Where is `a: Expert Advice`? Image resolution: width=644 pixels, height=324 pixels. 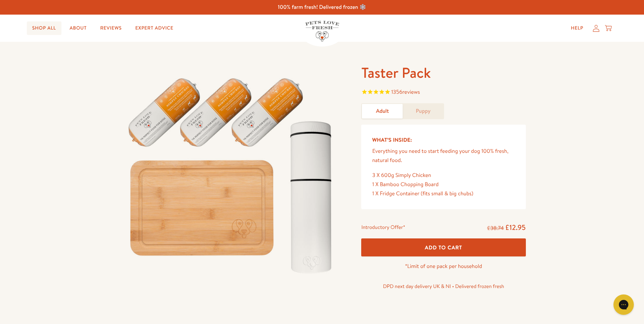
a: Expert Advice is located at coordinates (155, 28).